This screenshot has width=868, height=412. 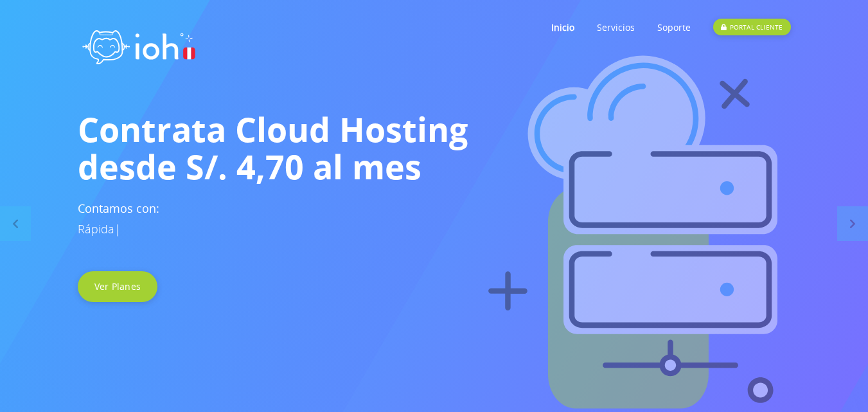 What do you see at coordinates (434, 148) in the screenshot?
I see `h1: Contrata Cloud Hosting desde S/. 4,70 al mes` at bounding box center [434, 148].